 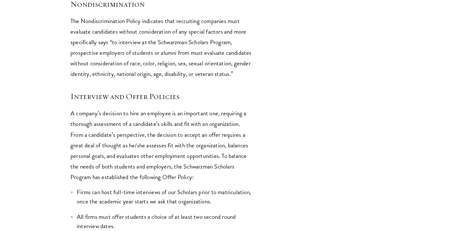 I want to click on li: Firms can host full-time interviews of our Scholars prior to matriculation, once the academic yea..., so click(x=162, y=196).